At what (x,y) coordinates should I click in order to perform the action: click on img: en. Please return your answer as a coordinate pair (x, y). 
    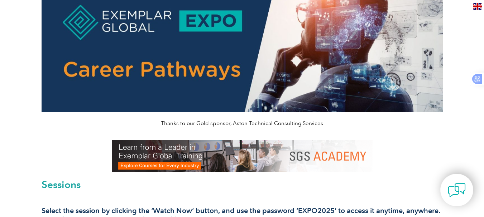
    Looking at the image, I should click on (477, 6).